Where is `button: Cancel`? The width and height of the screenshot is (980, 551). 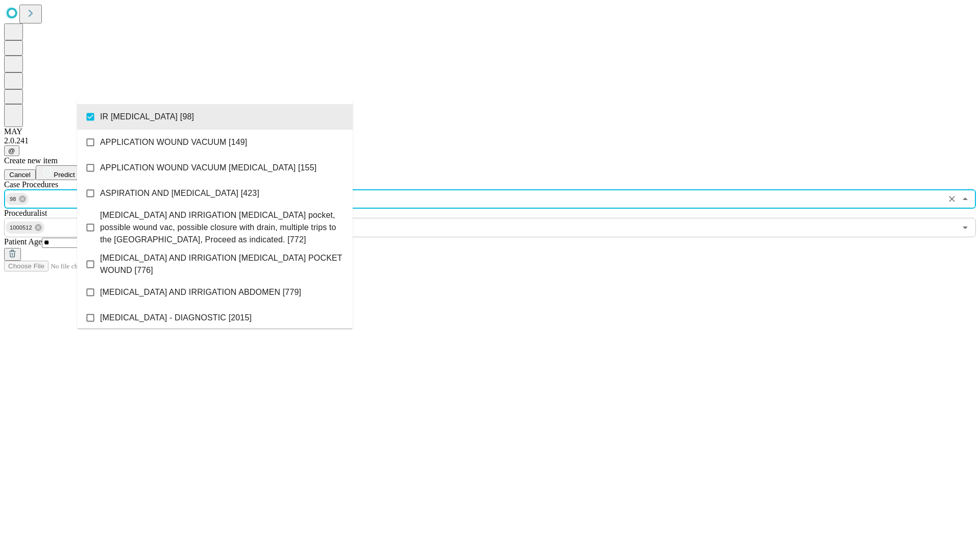 button: Cancel is located at coordinates (20, 174).